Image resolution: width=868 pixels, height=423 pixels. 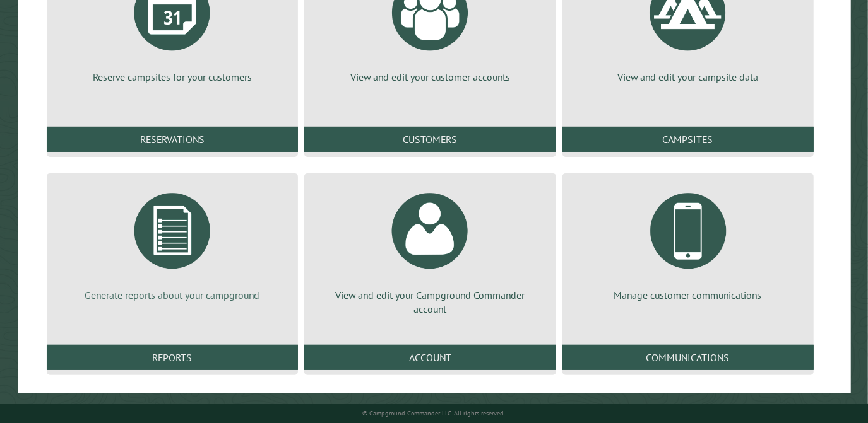 I want to click on a: Campsites, so click(x=689, y=139).